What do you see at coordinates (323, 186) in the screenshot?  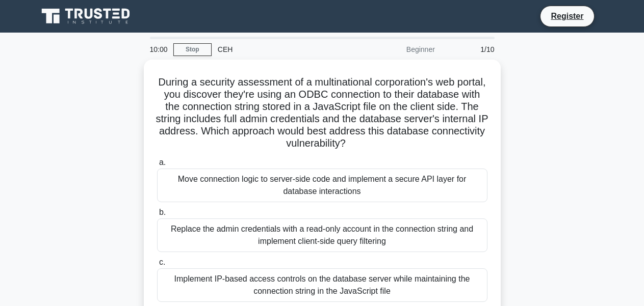 I see `div: Move connection logic to server-side code and implement a secure API layer for database interactions` at bounding box center [323, 186].